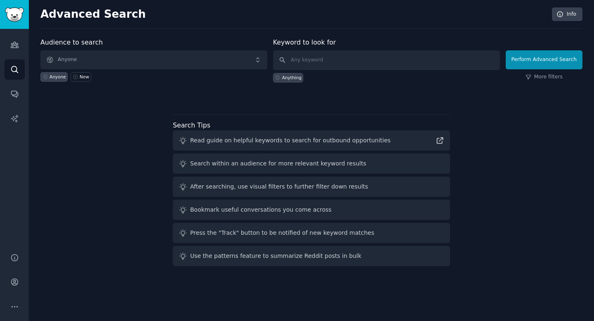 This screenshot has width=594, height=321. What do you see at coordinates (567, 14) in the screenshot?
I see `a: Info` at bounding box center [567, 14].